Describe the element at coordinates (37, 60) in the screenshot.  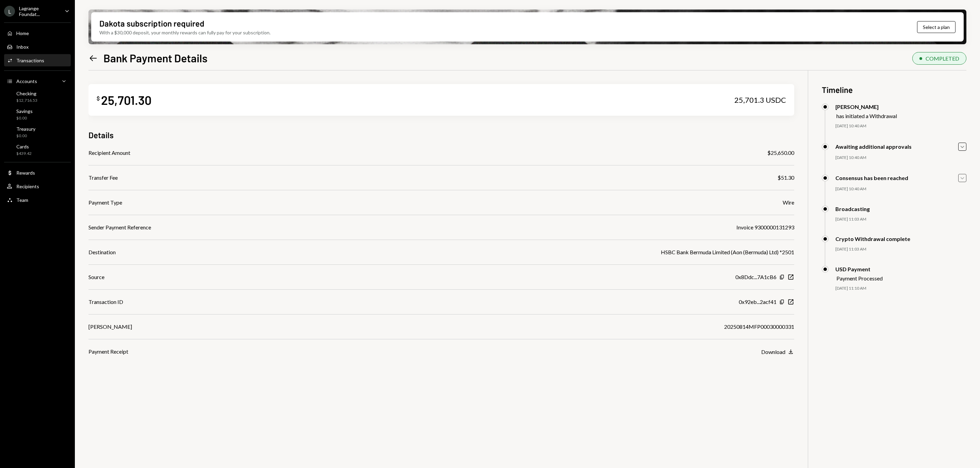
I see `a: Transactions` at that location.